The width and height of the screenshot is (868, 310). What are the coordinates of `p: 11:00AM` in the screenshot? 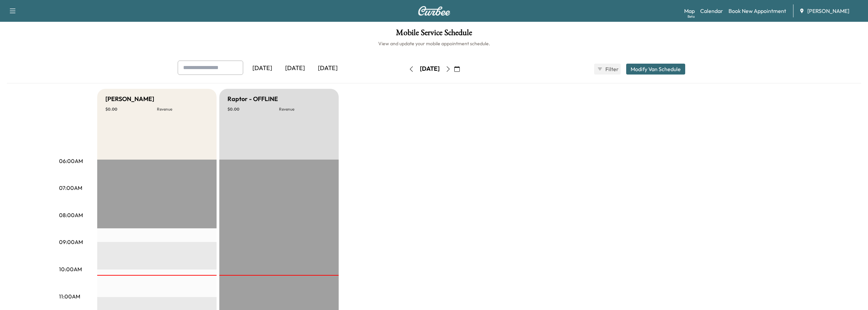 It's located at (69, 296).